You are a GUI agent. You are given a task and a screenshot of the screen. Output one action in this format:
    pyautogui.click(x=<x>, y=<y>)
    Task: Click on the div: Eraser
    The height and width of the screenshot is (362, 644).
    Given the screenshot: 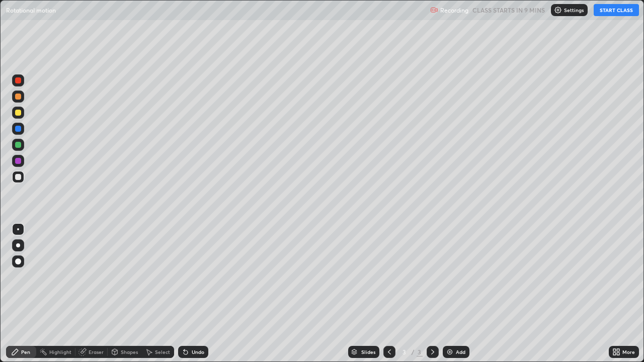 What is the action you would take?
    pyautogui.click(x=96, y=352)
    